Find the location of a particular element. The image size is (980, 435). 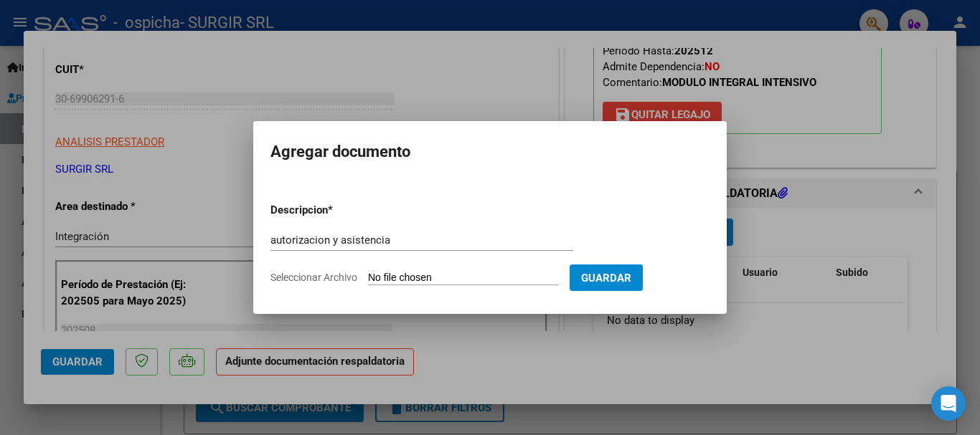

button: Guardar is located at coordinates (606, 277).